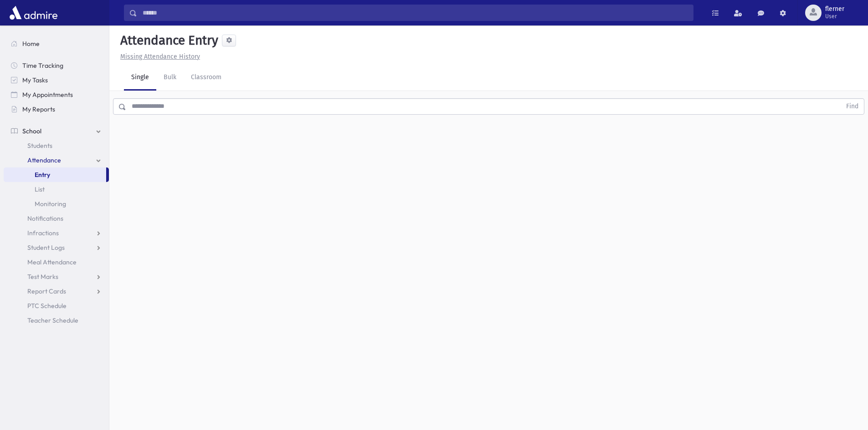 Image resolution: width=868 pixels, height=430 pixels. Describe the element at coordinates (38, 110) in the screenshot. I see `span: My Reports` at that location.